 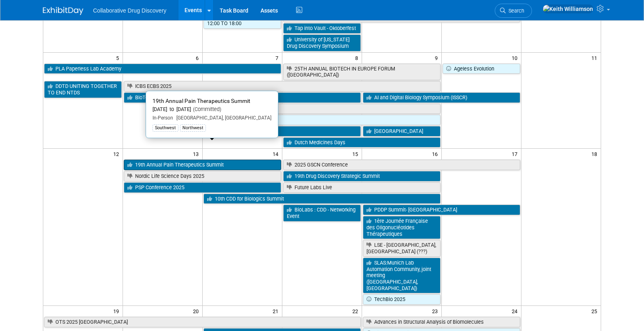 What do you see at coordinates (362, 176) in the screenshot?
I see `a: 19th Drug Discovery Strategic Summit` at bounding box center [362, 176].